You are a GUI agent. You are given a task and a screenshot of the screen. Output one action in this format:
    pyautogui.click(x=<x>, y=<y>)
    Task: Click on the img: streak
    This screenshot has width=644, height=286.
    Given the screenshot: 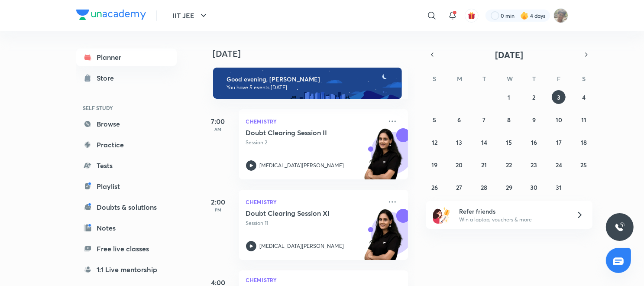 What is the action you would take?
    pyautogui.click(x=525, y=16)
    